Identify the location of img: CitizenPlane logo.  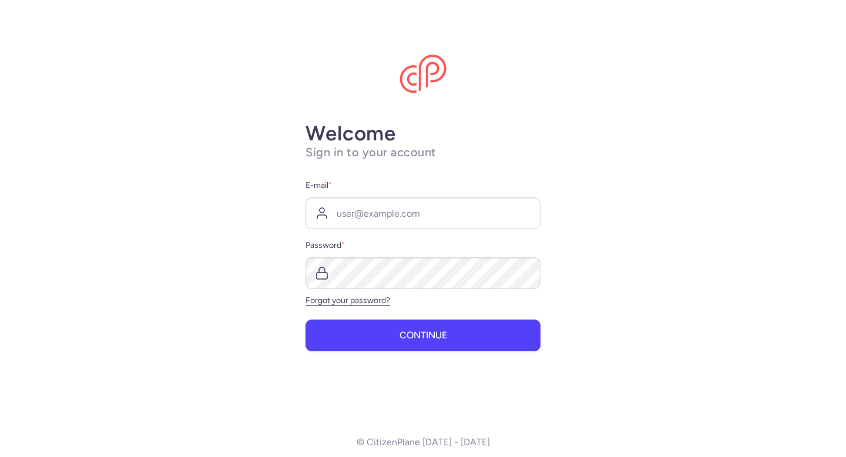
(423, 74).